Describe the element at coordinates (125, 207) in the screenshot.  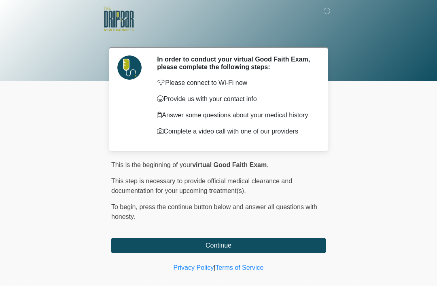
I see `span: To begin,` at that location.